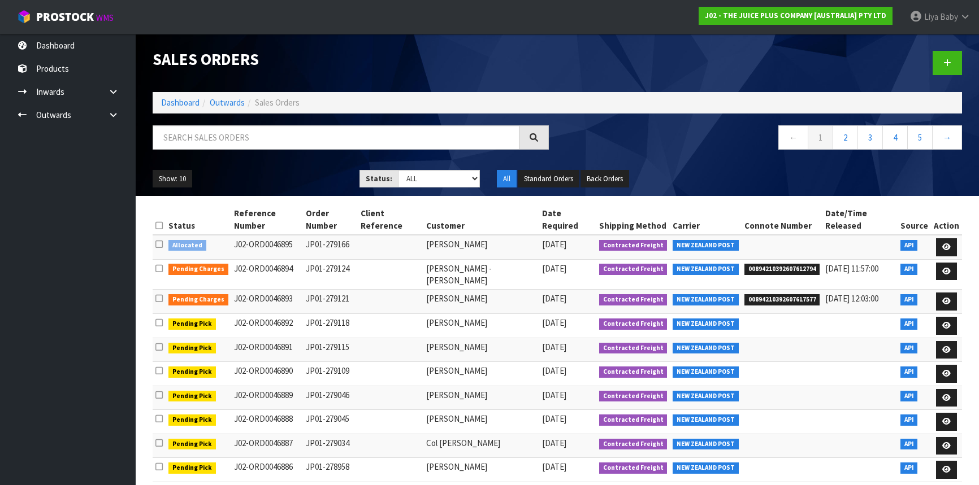  Describe the element at coordinates (267, 398) in the screenshot. I see `td: J02-ORD0046889` at that location.